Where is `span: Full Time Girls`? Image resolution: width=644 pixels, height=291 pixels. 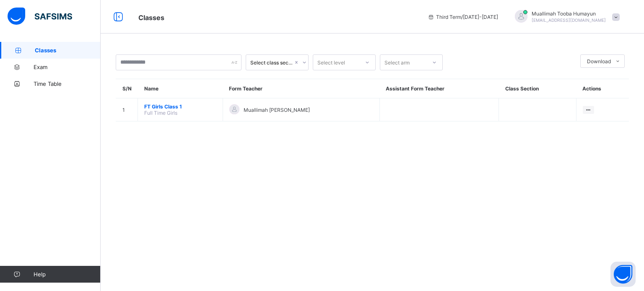 span: Full Time Girls is located at coordinates (161, 112).